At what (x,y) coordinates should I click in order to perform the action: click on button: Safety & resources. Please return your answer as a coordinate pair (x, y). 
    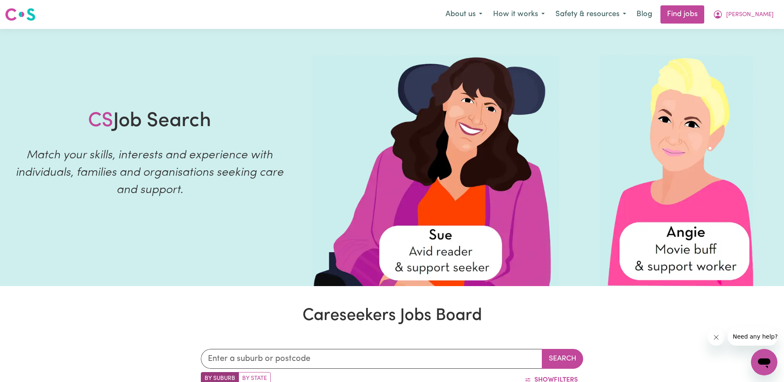
    Looking at the image, I should click on (591, 14).